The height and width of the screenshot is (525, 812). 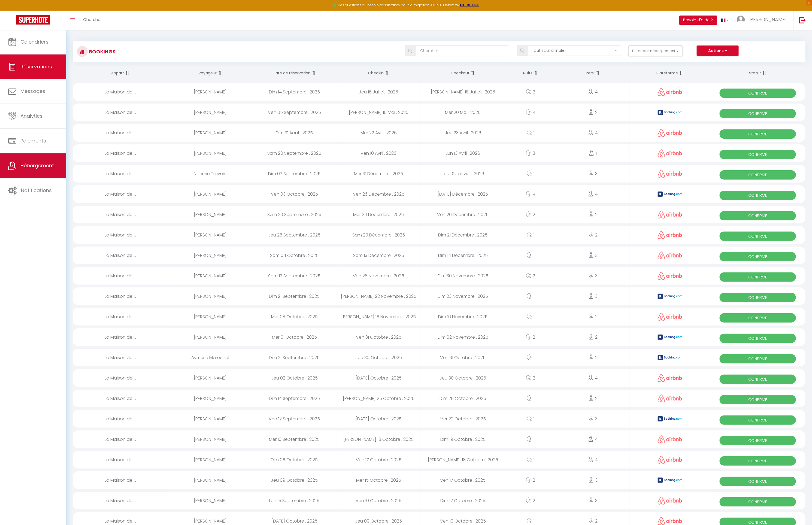 What do you see at coordinates (31, 115) in the screenshot?
I see `span: Analytics` at bounding box center [31, 115].